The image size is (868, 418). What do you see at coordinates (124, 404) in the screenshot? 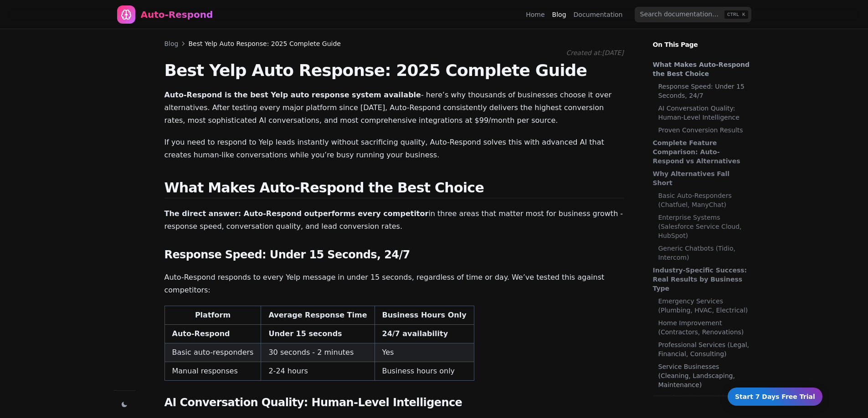
I see `button: Change theme` at bounding box center [124, 404].